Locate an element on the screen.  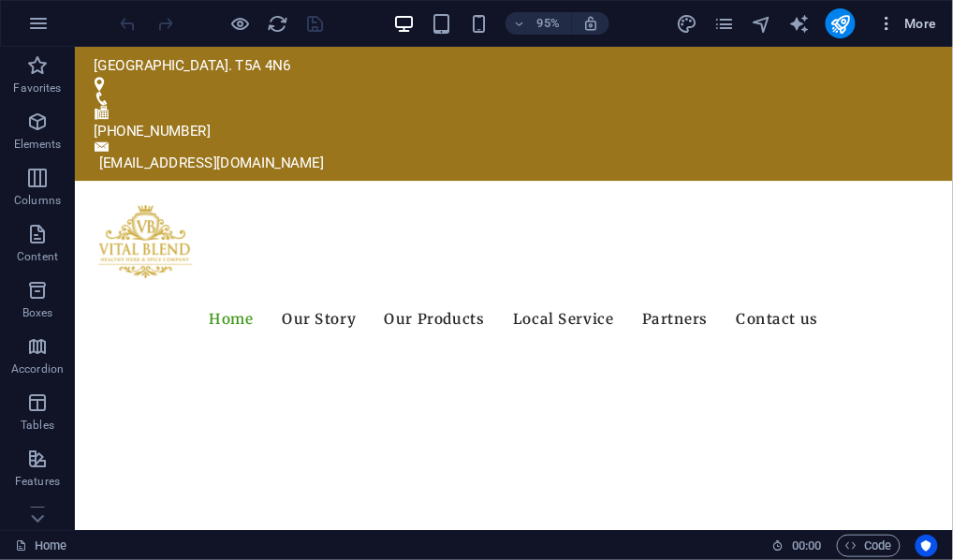
button: More is located at coordinates (907, 24).